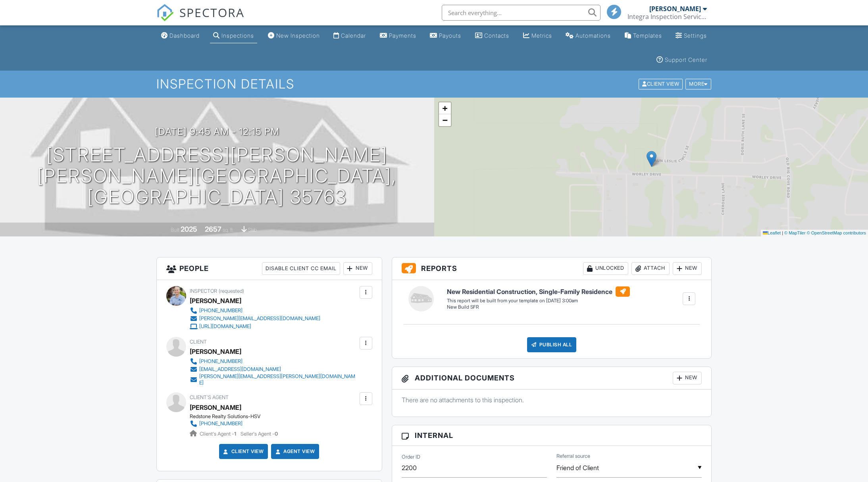 The width and height of the screenshot is (868, 482). Describe the element at coordinates (552, 378) in the screenshot. I see `h3: Additional Documents` at that location.